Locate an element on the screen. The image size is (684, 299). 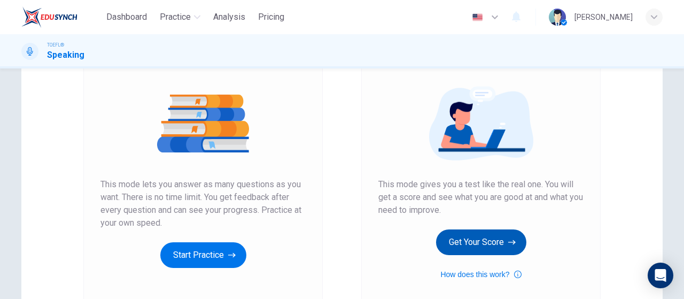
img: EduSynch logo is located at coordinates (49, 17).